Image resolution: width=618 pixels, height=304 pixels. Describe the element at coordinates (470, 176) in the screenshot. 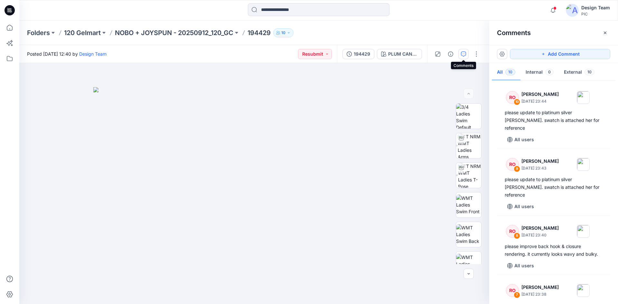

I see `img: TT NRM WMT Ladies T-Pose` at that location.